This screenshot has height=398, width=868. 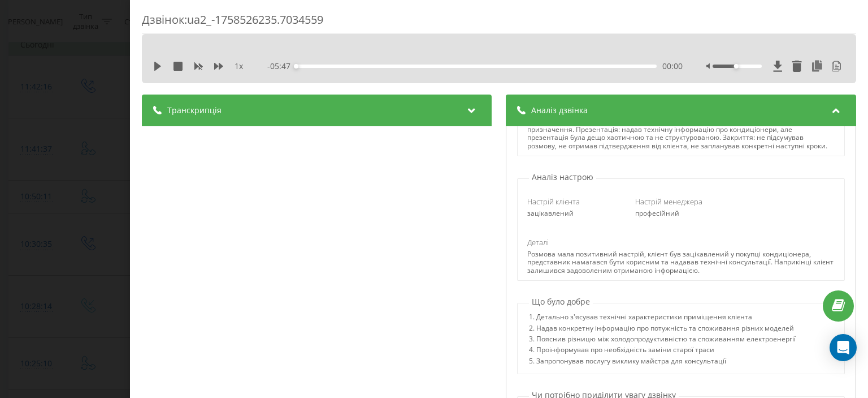 I want to click on span: Настрій клієнта, so click(x=554, y=201).